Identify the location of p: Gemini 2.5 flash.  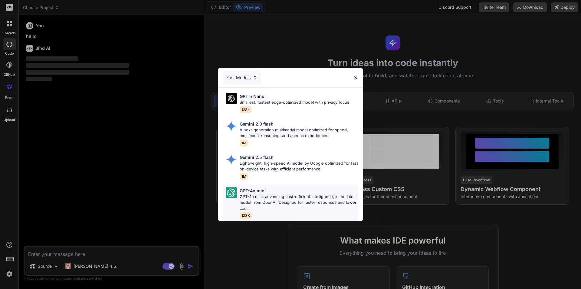
(257, 157).